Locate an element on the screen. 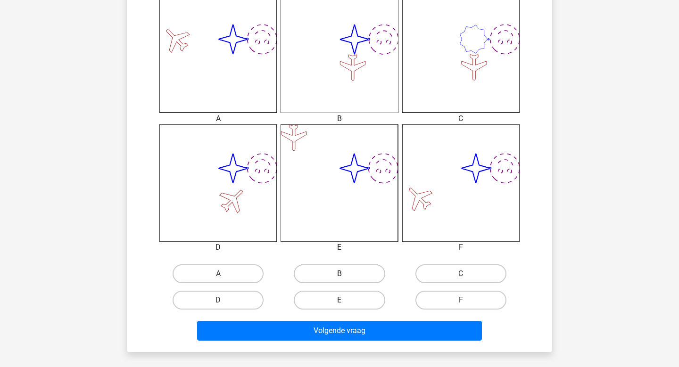 This screenshot has width=679, height=367. div: A is located at coordinates (218, 119).